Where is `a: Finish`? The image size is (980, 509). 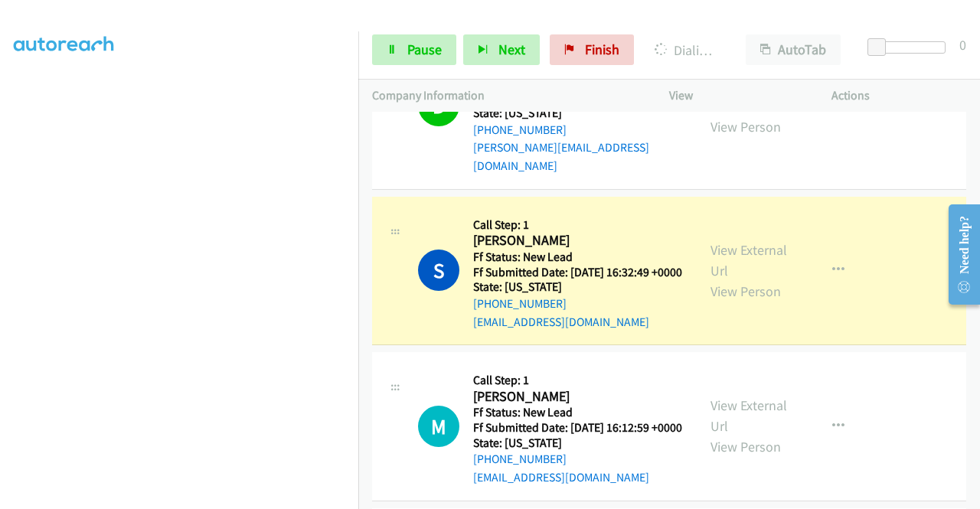
a: Finish is located at coordinates (592, 50).